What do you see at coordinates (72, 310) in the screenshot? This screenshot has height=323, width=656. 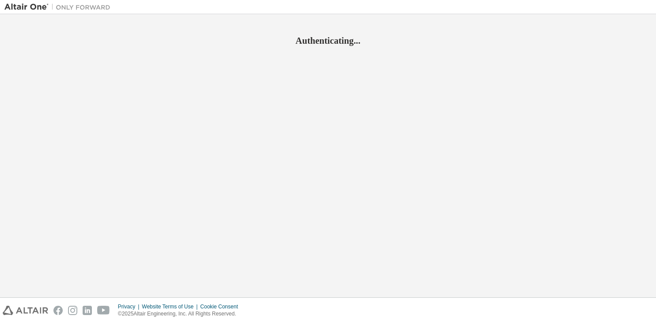 I see `img: instagram.svg` at bounding box center [72, 310].